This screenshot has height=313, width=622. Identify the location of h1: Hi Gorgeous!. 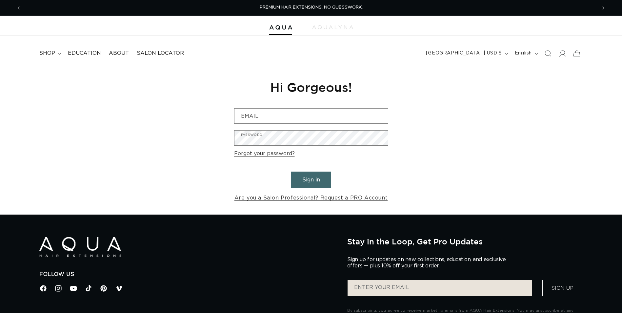
(311, 87).